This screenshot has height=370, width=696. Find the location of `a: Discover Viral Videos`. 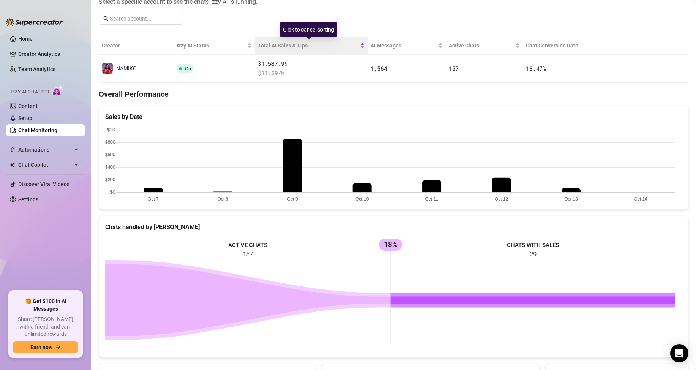

a: Discover Viral Videos is located at coordinates (44, 184).